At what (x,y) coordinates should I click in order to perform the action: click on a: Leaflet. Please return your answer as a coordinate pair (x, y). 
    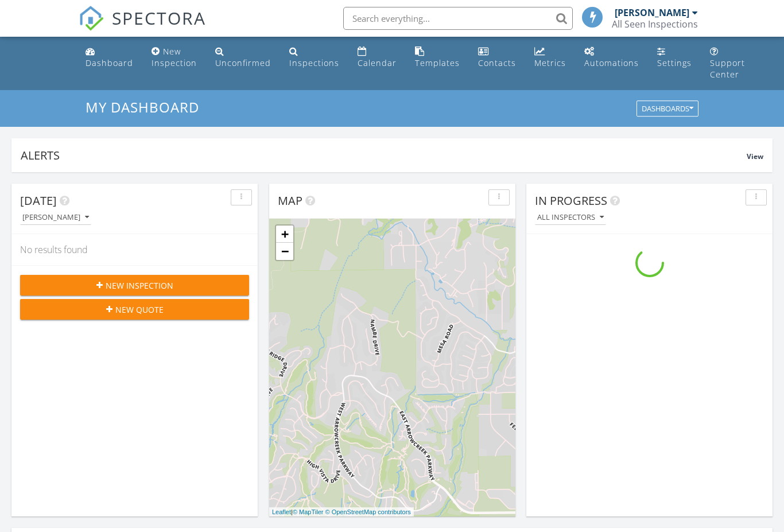
    Looking at the image, I should click on (281, 512).